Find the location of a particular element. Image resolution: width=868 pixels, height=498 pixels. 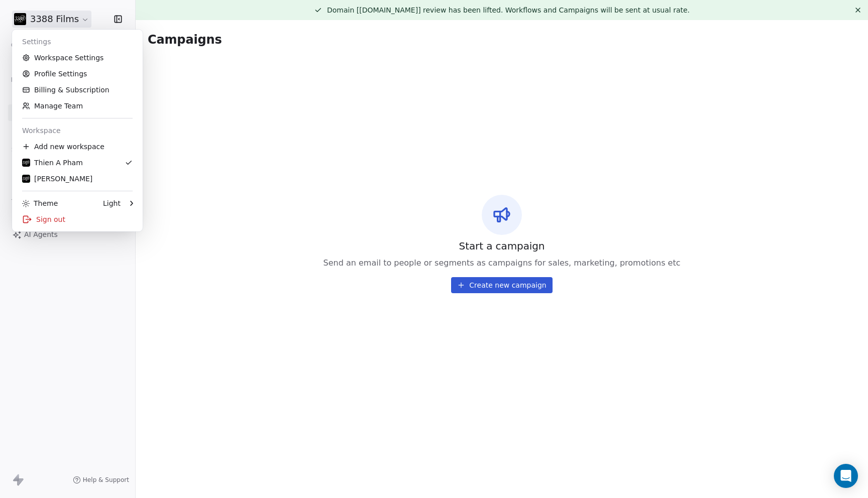

div: Light is located at coordinates (111, 203).